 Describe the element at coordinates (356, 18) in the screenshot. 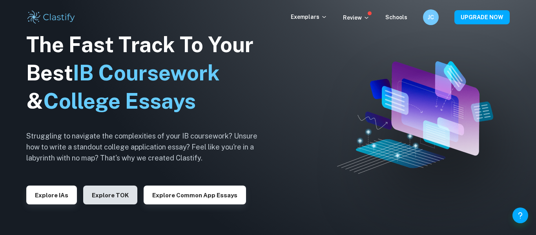

I see `p: Review` at that location.